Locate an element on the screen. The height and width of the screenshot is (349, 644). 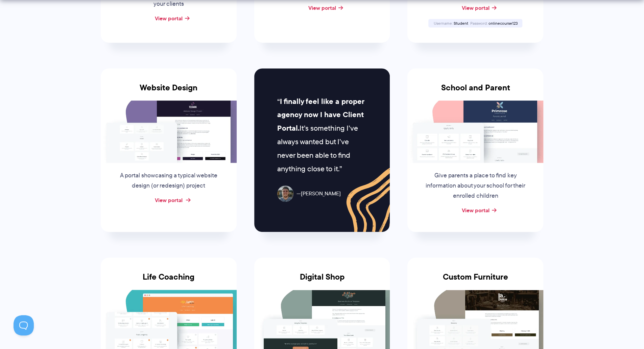
span: onlinecourse123 is located at coordinates (502, 23).